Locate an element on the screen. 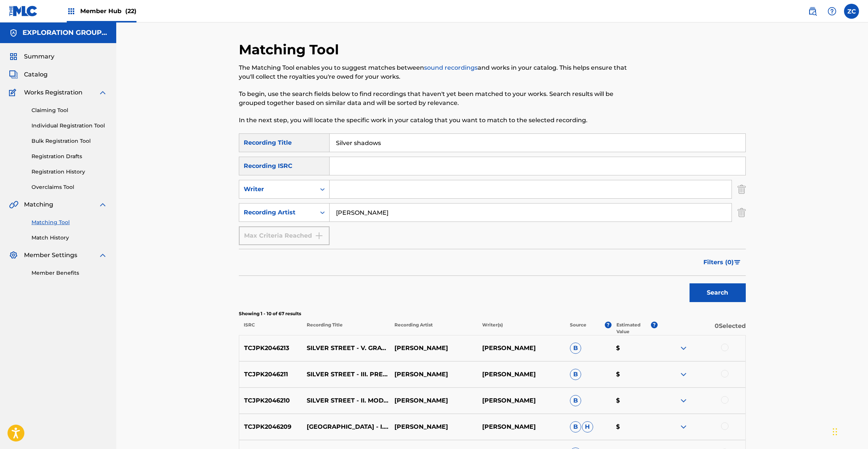 This screenshot has height=449, width=868. img: MLC Logo is located at coordinates (23, 11).